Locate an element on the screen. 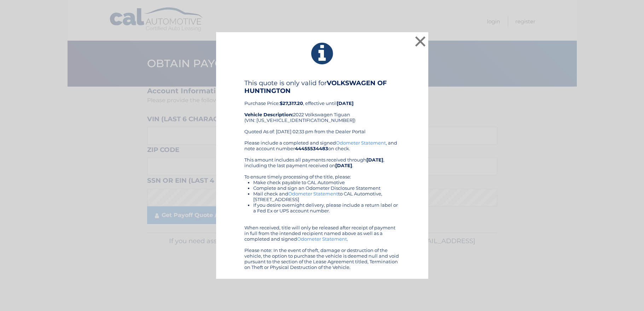  li: Complete and sign an Odometer Disclosure Statement is located at coordinates (326, 188).